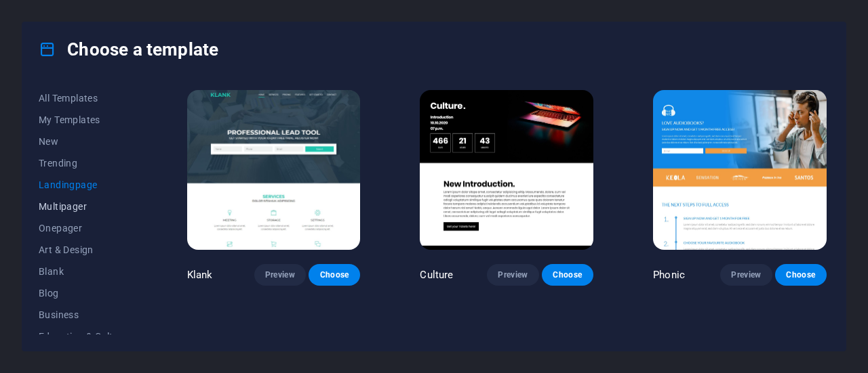 The height and width of the screenshot is (373, 868). Describe the element at coordinates (128, 50) in the screenshot. I see `h4: Choose a template` at that location.